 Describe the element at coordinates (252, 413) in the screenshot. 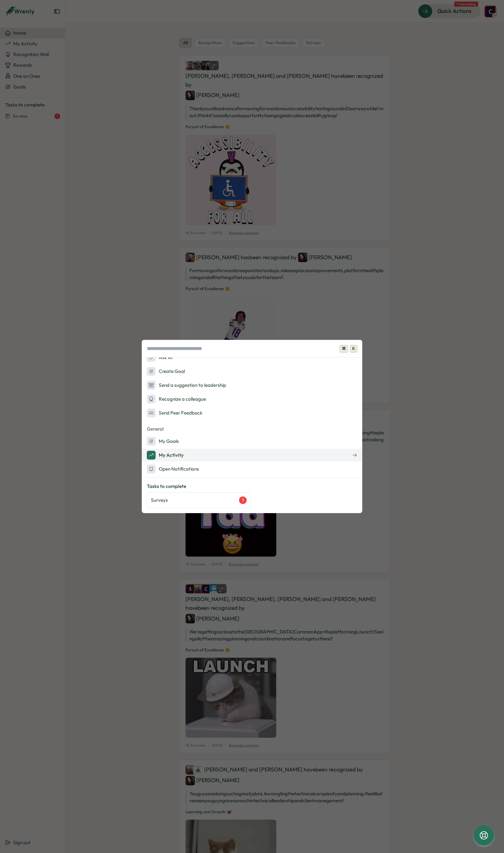

I see `button: Send Peer Feedback` at that location.